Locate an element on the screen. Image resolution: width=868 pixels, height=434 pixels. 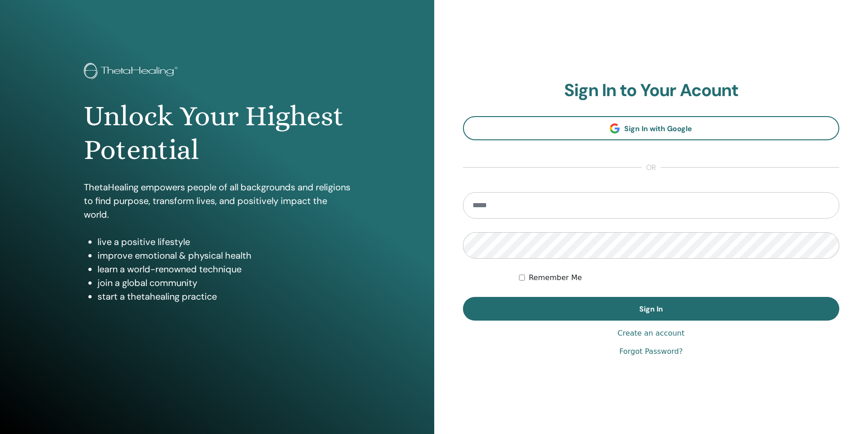
a: Forgot Password? is located at coordinates (651, 352).